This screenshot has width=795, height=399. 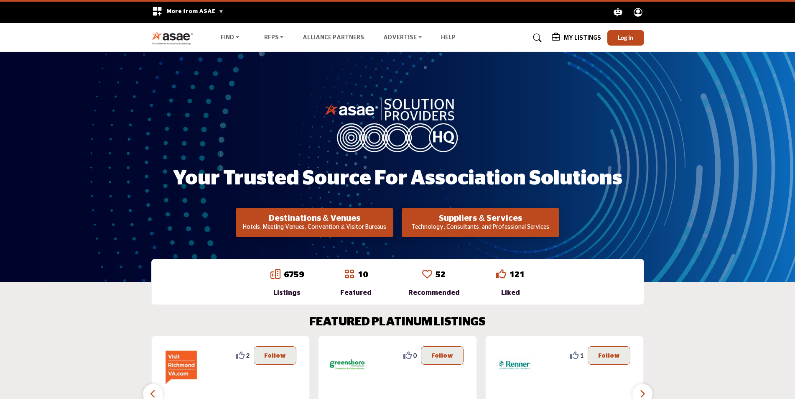 I want to click on i: Go to Liked, so click(x=501, y=274).